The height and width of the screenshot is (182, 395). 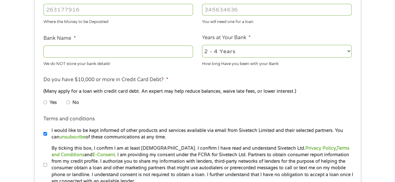 I want to click on a: Terms and Conditions, so click(x=200, y=152).